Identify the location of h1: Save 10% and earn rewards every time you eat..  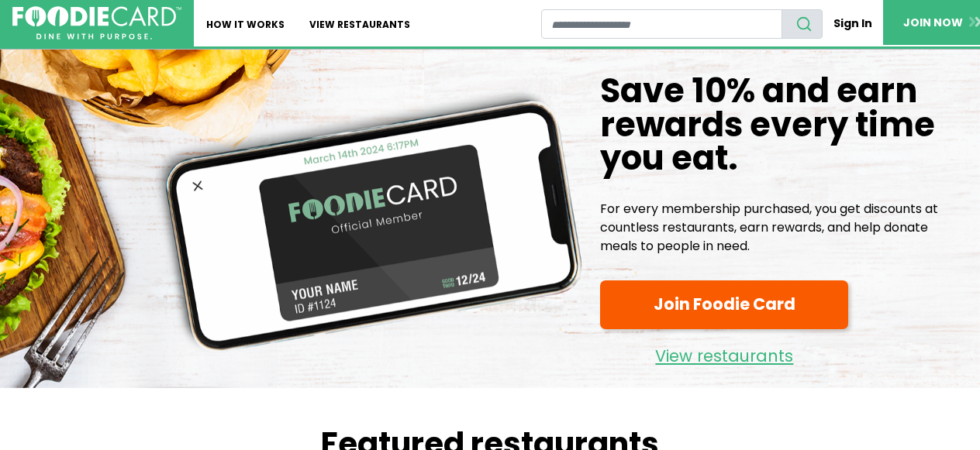
(783, 125).